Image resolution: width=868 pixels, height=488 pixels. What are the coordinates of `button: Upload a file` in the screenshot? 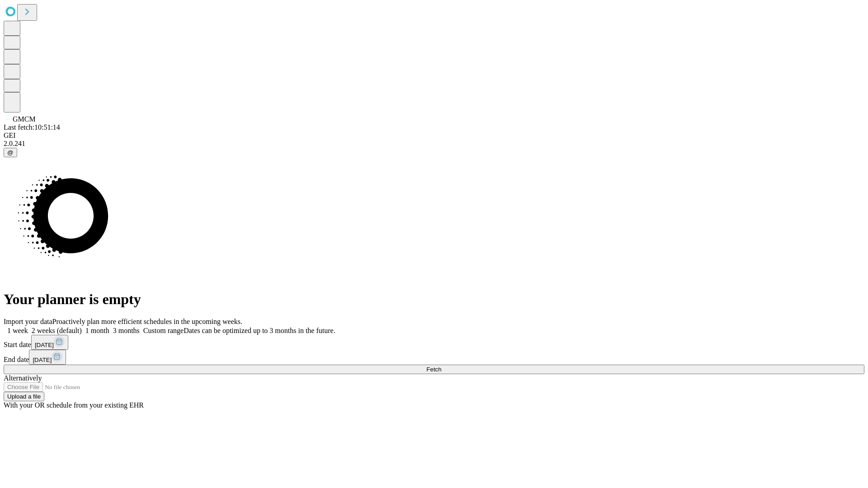 It's located at (24, 396).